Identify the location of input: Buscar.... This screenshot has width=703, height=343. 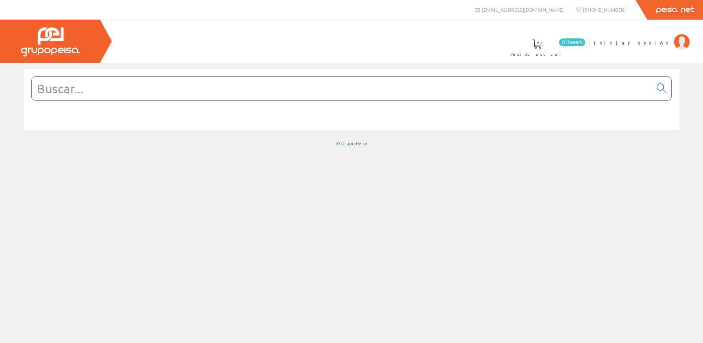
(342, 89).